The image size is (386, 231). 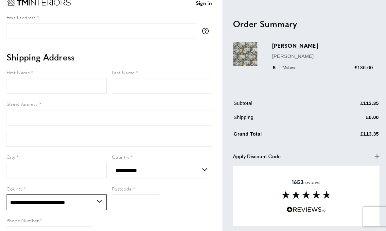 I want to click on td: Subtotal, so click(x=277, y=105).